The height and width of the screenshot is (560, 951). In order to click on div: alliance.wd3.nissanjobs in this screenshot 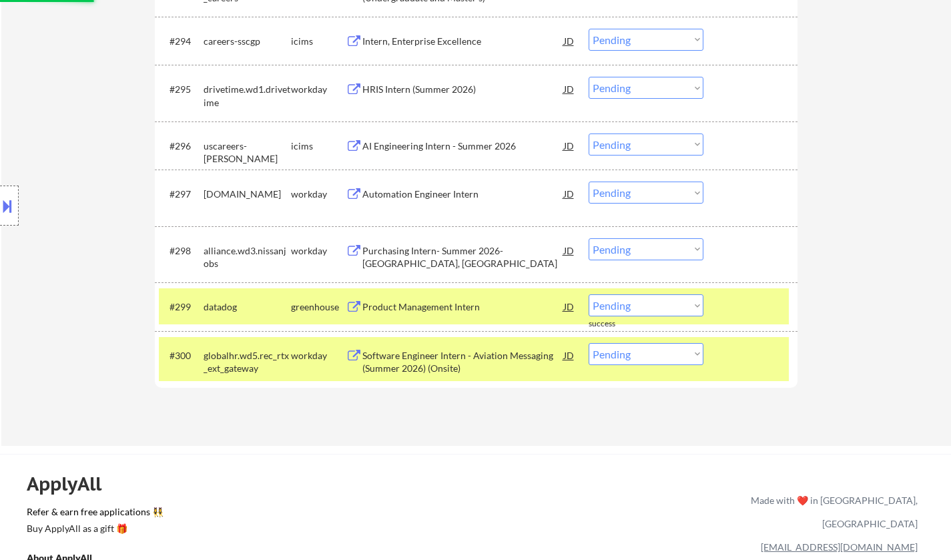, I will do `click(247, 257)`.